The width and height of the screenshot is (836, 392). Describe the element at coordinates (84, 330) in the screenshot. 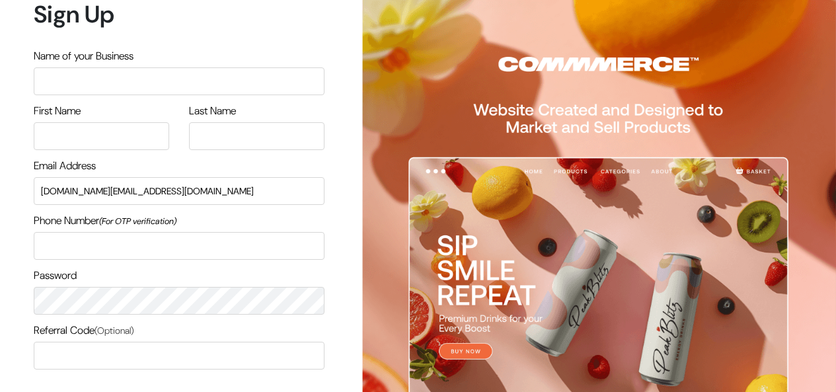

I see `label: Referral Code` at that location.